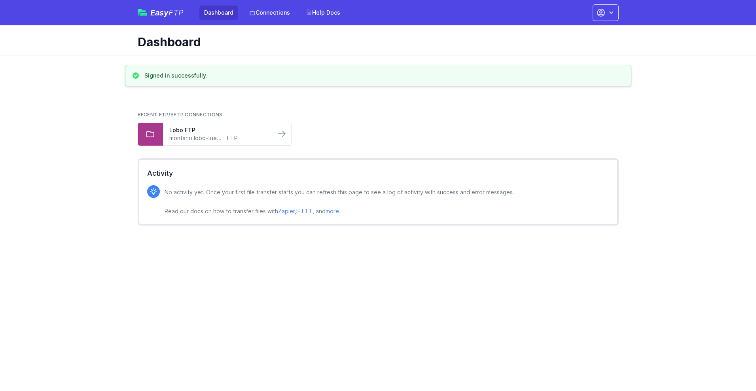  I want to click on a: Connections, so click(269, 13).